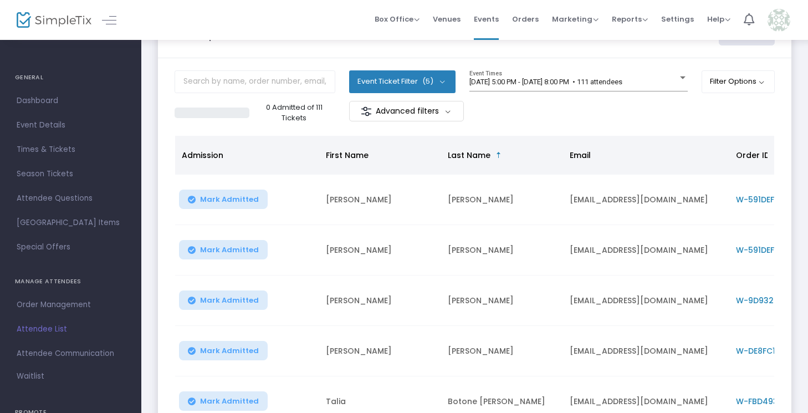  What do you see at coordinates (768, 401) in the screenshot?
I see `span: W-FBD493AB-C` at bounding box center [768, 401].